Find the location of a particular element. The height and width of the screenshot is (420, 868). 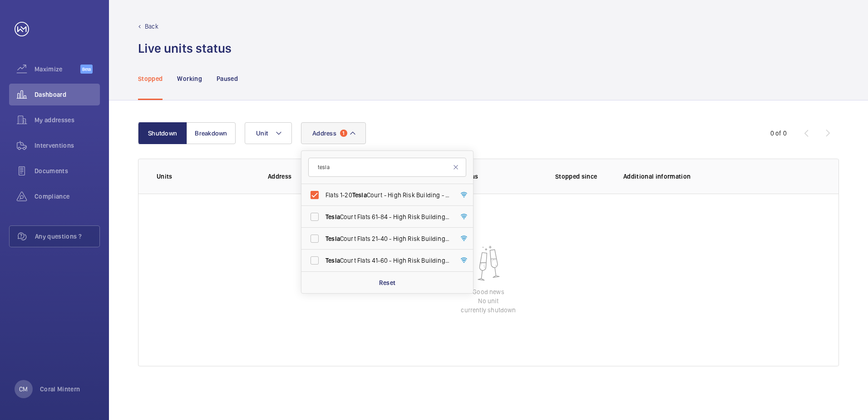

p: CM is located at coordinates (24, 389).